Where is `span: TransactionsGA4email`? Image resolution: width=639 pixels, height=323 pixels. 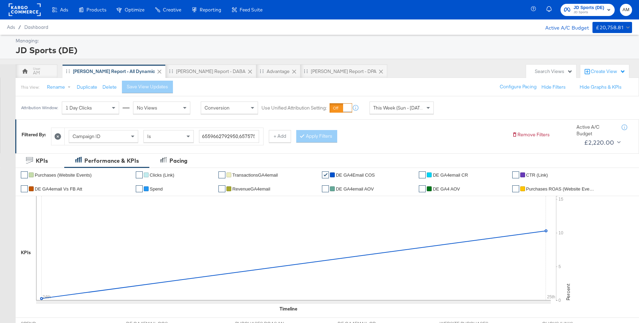 span: TransactionsGA4email is located at coordinates (255, 175).